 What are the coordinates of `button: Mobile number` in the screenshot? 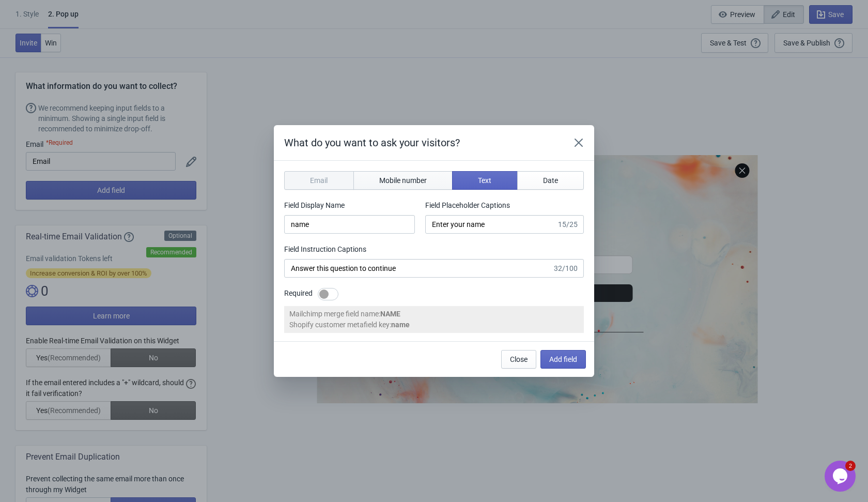 It's located at (403, 180).